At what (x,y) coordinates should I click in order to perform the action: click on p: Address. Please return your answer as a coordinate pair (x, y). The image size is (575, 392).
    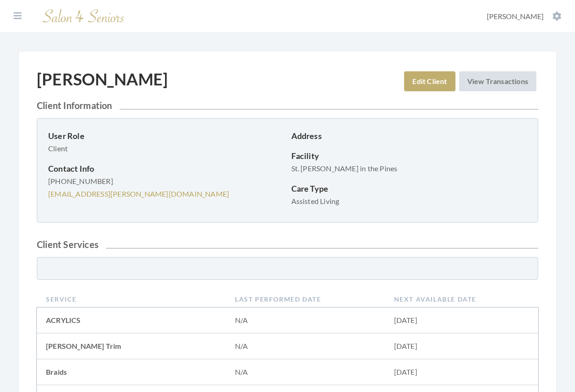
    Looking at the image, I should click on (409, 136).